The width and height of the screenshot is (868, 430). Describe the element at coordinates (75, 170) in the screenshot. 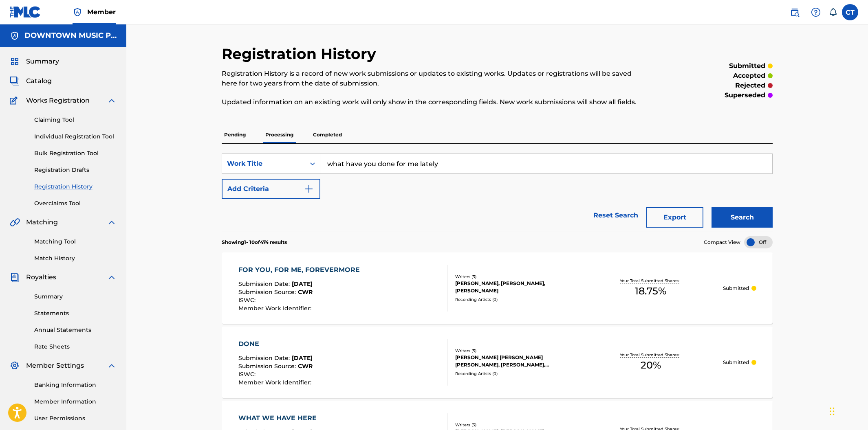

I see `a: Registration Drafts` at that location.